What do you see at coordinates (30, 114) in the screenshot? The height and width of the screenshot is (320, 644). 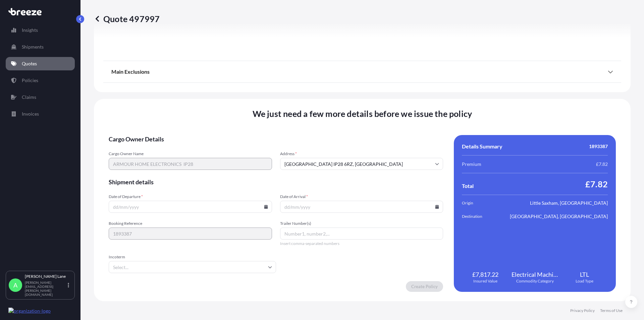 I see `p: Invoices` at bounding box center [30, 114].